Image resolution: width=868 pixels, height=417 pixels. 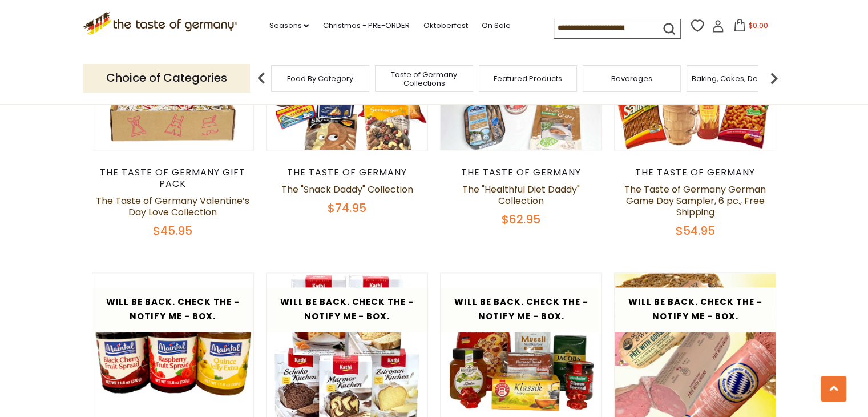 What do you see at coordinates (528, 78) in the screenshot?
I see `a: Featured Products` at bounding box center [528, 78].